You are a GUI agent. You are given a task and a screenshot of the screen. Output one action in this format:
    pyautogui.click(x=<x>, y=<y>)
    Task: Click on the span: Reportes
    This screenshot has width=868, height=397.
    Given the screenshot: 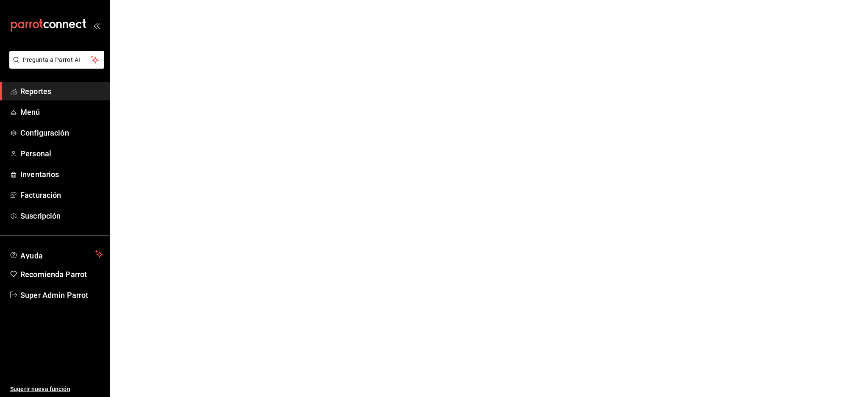 What is the action you would take?
    pyautogui.click(x=61, y=91)
    